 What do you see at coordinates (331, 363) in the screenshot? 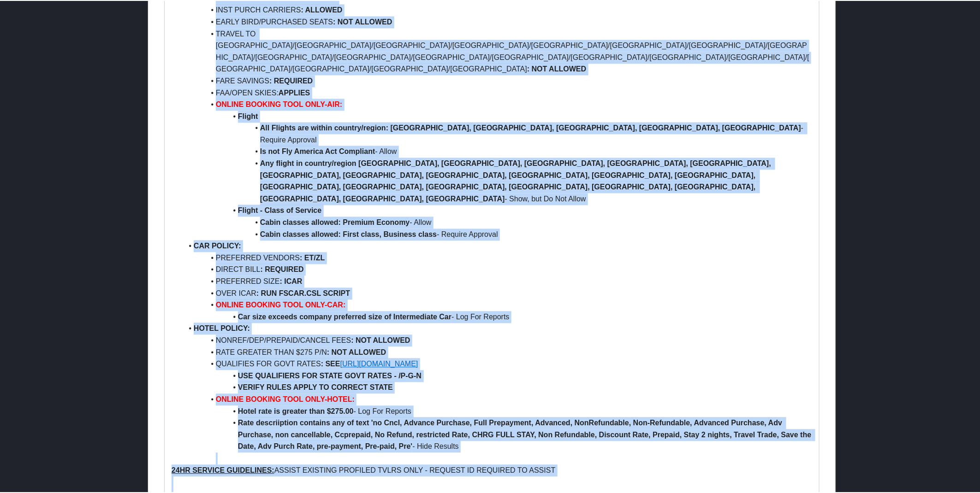
I see `strong: : SEE` at bounding box center [331, 363].